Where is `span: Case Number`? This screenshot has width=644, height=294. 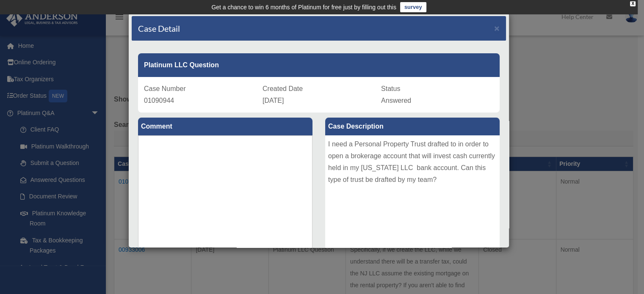
span: Case Number is located at coordinates (164, 88).